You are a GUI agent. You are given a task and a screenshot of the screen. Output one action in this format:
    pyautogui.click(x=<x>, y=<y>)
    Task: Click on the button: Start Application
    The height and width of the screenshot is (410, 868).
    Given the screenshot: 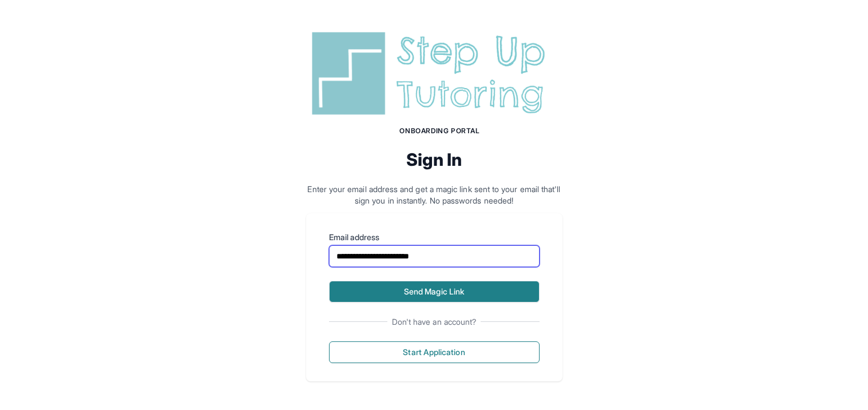 What is the action you would take?
    pyautogui.click(x=435, y=352)
    